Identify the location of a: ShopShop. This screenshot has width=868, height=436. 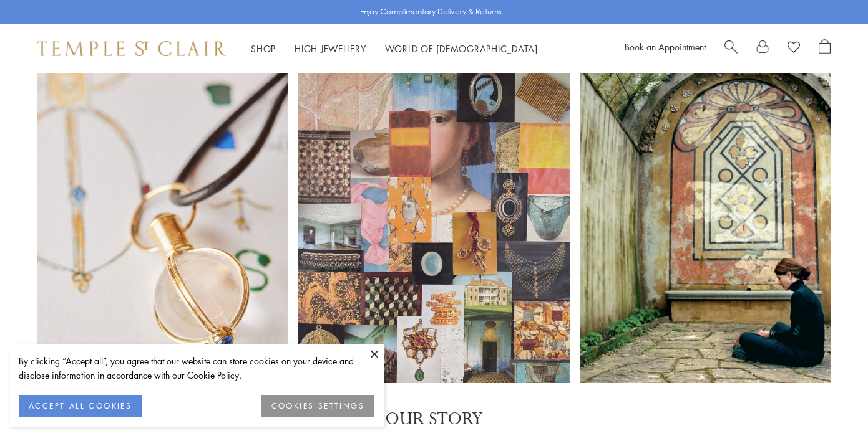
(263, 49).